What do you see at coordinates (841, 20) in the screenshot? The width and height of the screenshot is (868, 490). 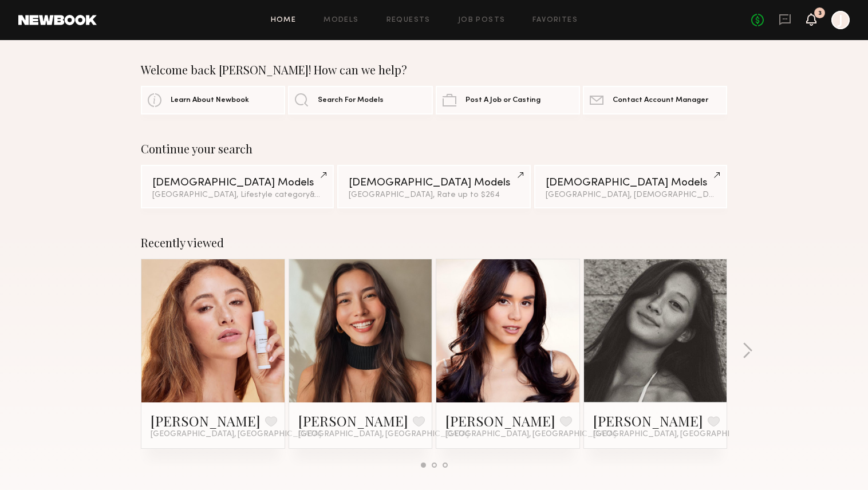 I see `a: J` at bounding box center [841, 20].